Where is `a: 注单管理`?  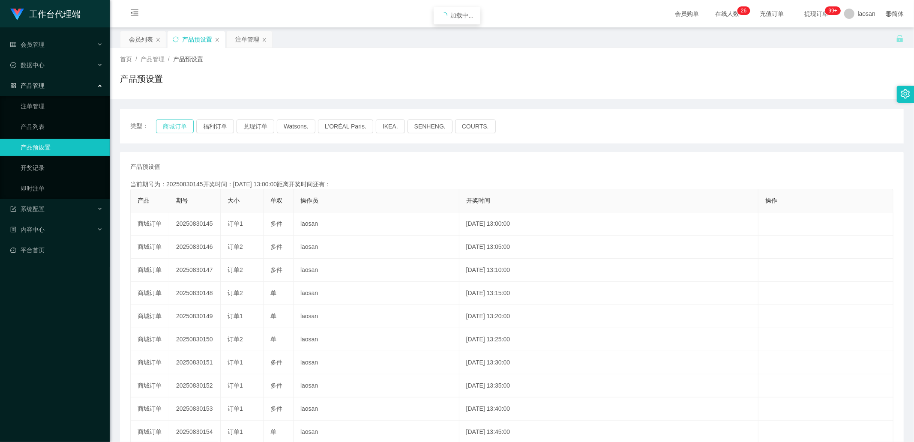
a: 注单管理 is located at coordinates (62, 106).